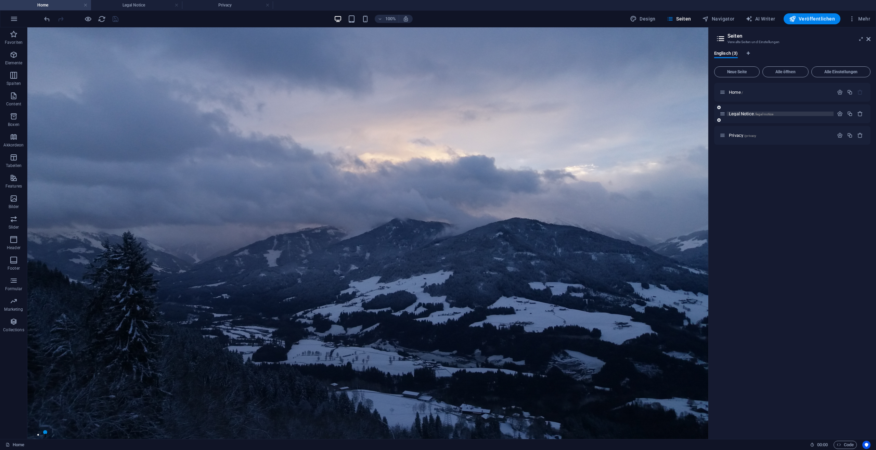 The image size is (876, 450). I want to click on p: Akkordeon, so click(13, 145).